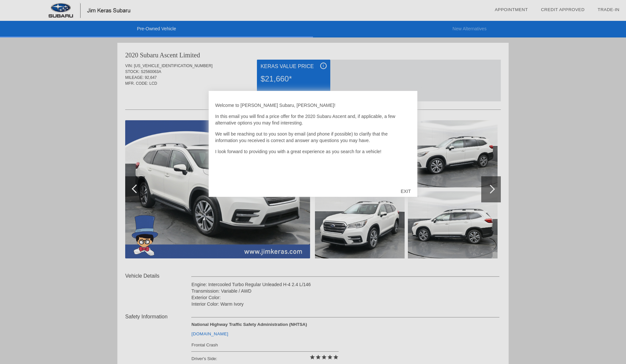  What do you see at coordinates (511, 10) in the screenshot?
I see `a: Appointment` at bounding box center [511, 10].